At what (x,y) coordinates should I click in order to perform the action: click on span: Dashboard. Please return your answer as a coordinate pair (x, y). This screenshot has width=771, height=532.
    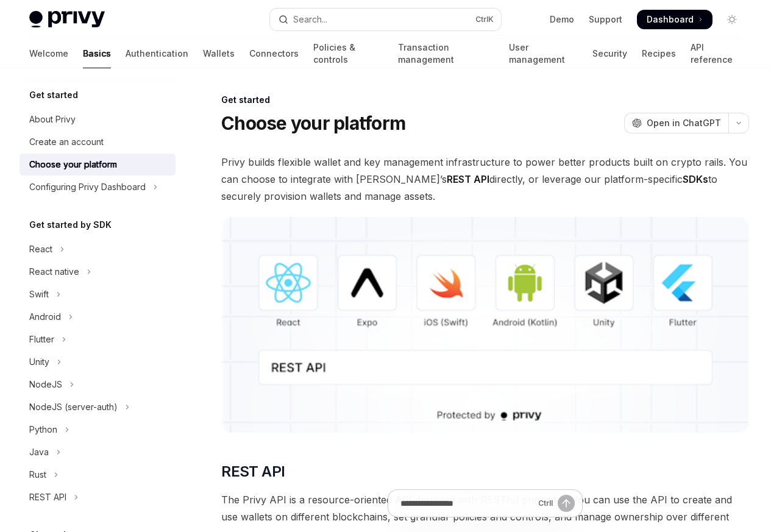
    Looking at the image, I should click on (670, 19).